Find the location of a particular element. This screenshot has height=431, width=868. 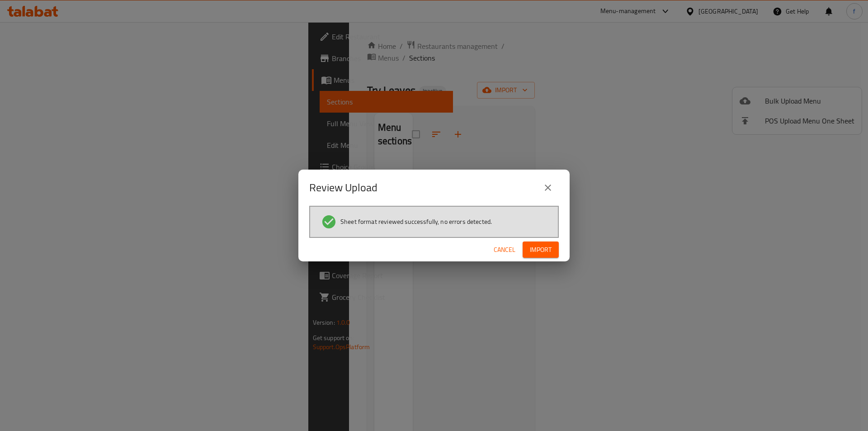

button: Import is located at coordinates (541, 250).